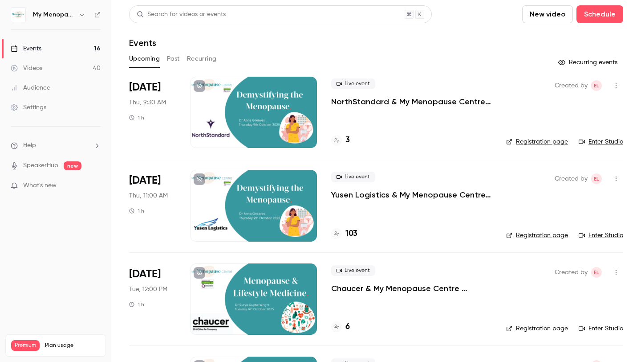  Describe the element at coordinates (548, 14) in the screenshot. I see `button: New video` at that location.